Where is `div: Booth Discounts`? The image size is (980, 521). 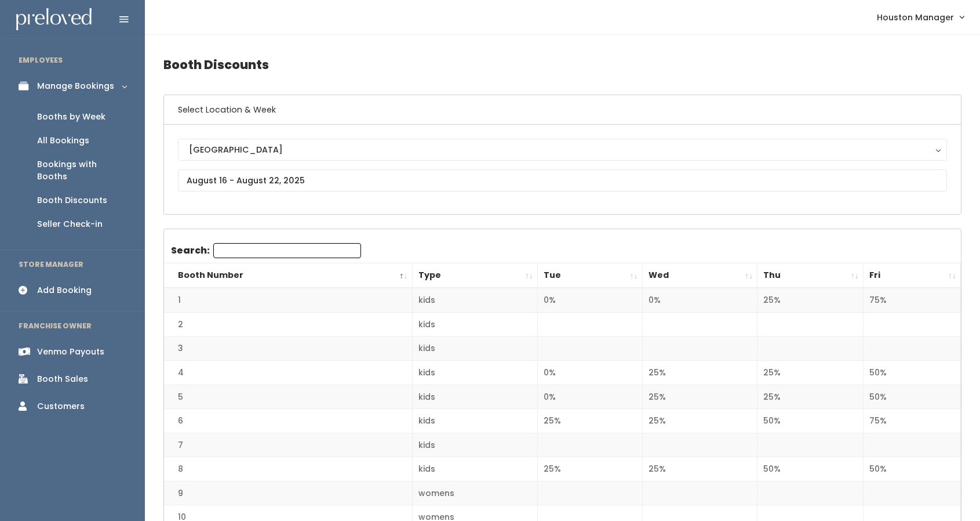 div: Booth Discounts is located at coordinates (72, 200).